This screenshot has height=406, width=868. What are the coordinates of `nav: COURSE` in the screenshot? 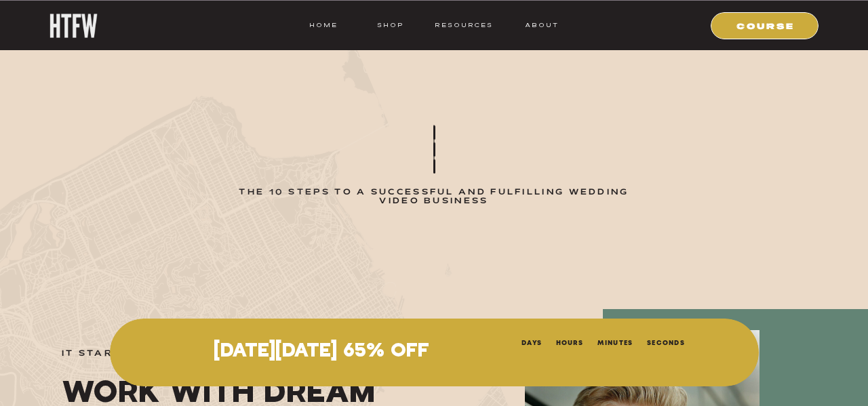 It's located at (766, 25).